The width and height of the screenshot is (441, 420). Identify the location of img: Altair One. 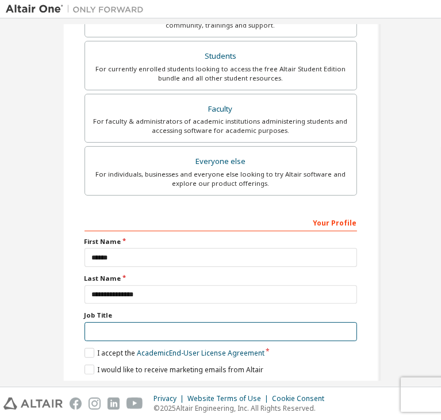
(78, 9).